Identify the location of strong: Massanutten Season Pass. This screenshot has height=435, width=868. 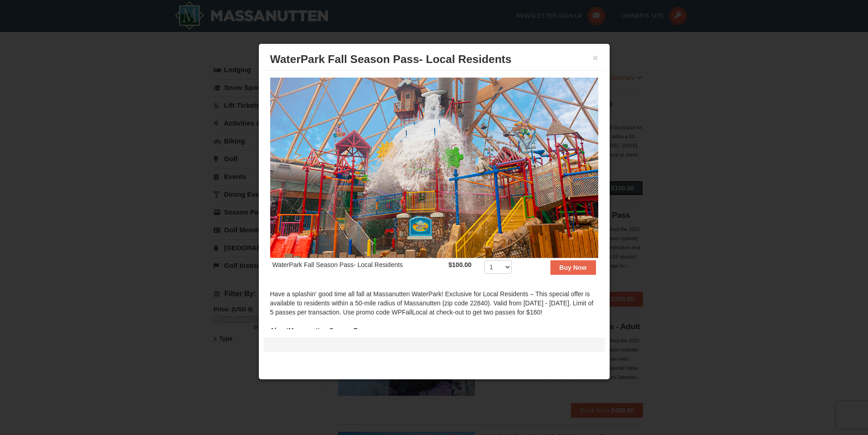
(319, 330).